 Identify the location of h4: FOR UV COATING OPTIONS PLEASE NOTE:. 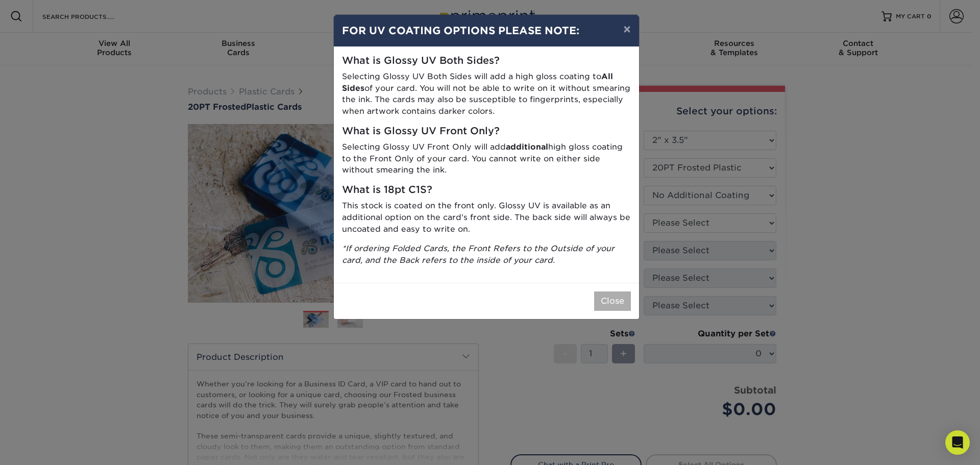
(486, 31).